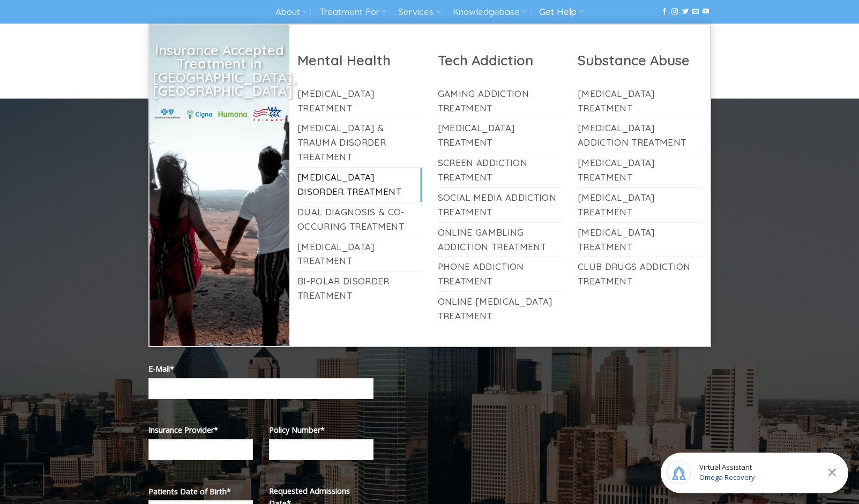  What do you see at coordinates (686, 12) in the screenshot?
I see `a: Follow on Twitter` at bounding box center [686, 12].